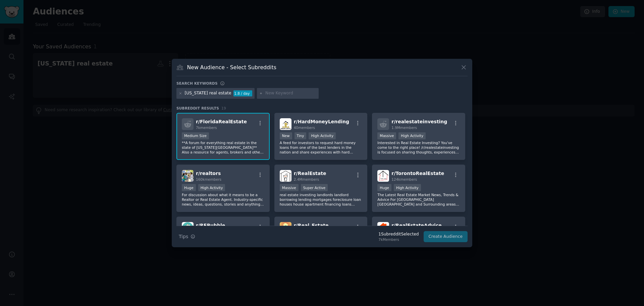 The image size is (644, 306). I want to click on div: Medium Size, so click(195, 136).